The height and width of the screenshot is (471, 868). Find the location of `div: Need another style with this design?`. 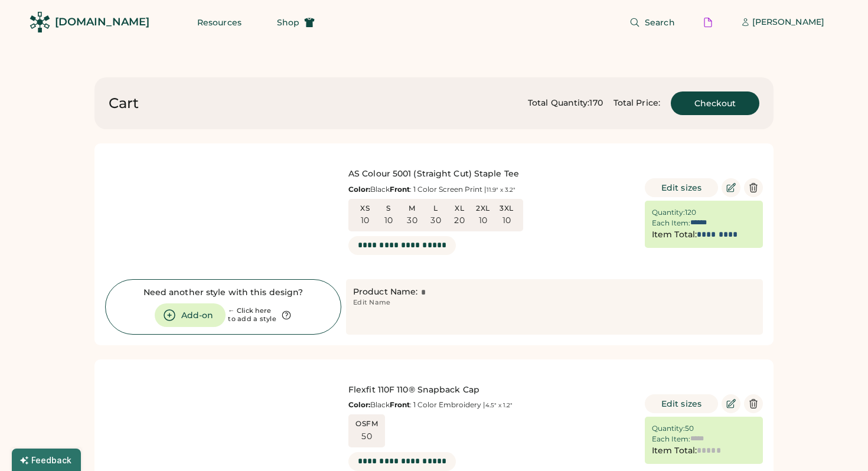

div: Need another style with this design? is located at coordinates (223, 293).